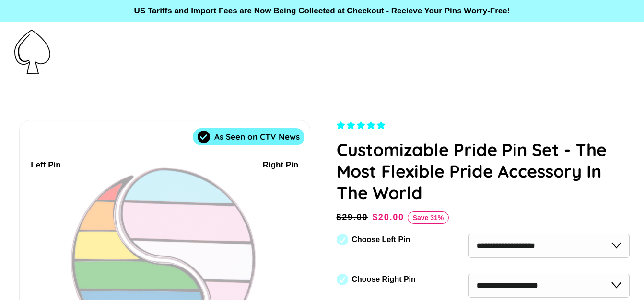  I want to click on span: Save 31%, so click(428, 217).